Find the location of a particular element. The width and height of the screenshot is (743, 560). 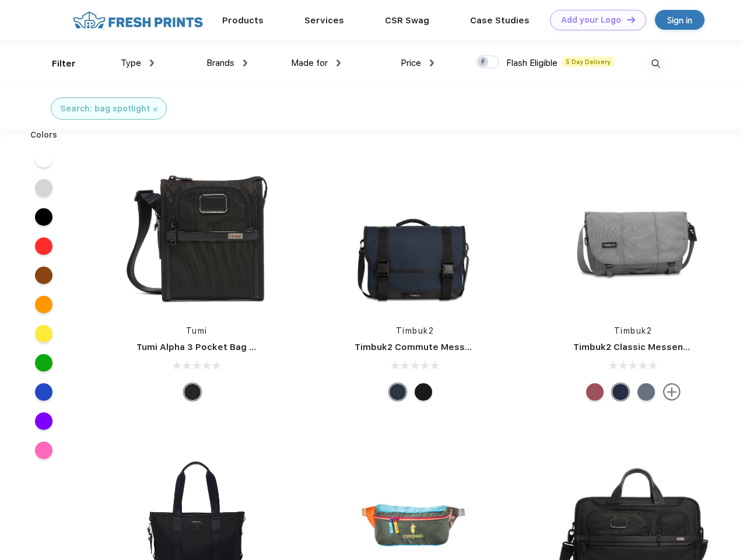

a: Tumi is located at coordinates (196, 331).